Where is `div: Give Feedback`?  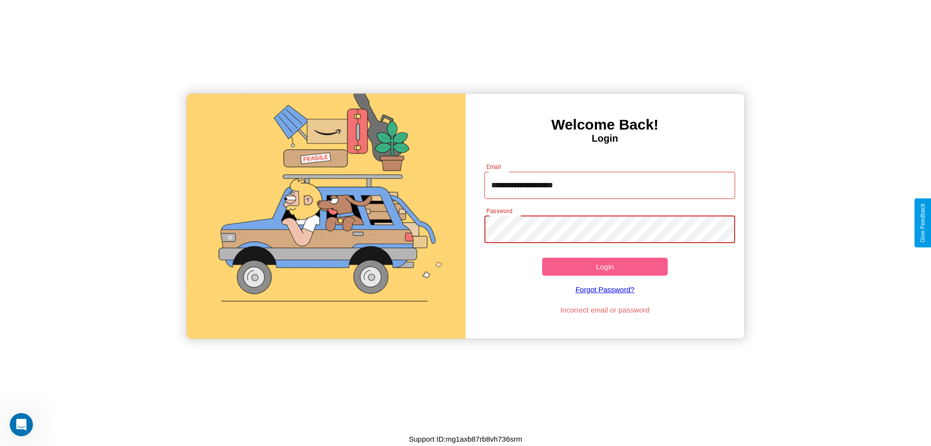
div: Give Feedback is located at coordinates (923, 223).